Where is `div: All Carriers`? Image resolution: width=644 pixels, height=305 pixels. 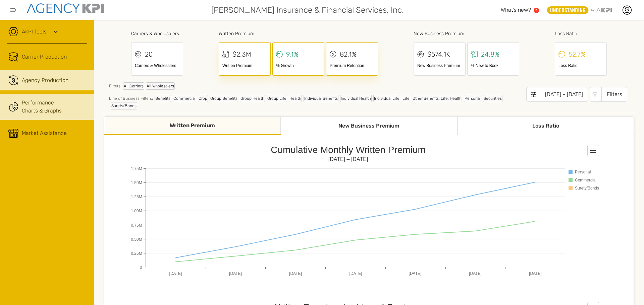
div: All Carriers is located at coordinates (134, 86).